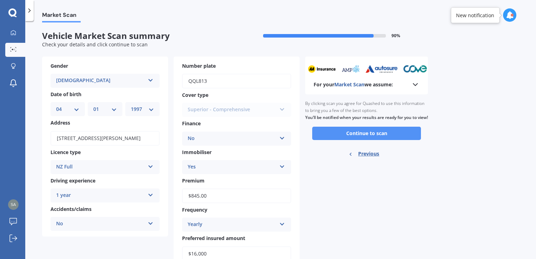  I want to click on div: NZ Full, so click(100, 167).